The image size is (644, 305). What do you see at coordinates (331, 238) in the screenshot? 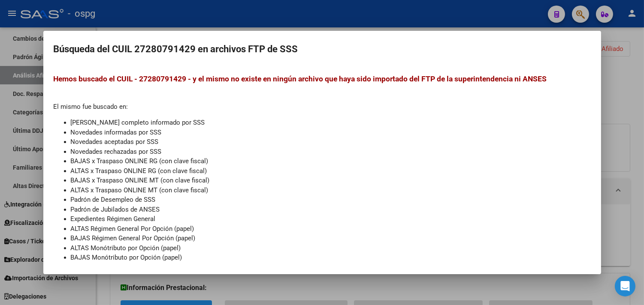
I see `li: BAJAS Régimen General Por Opción (papel)` at bounding box center [331, 238].